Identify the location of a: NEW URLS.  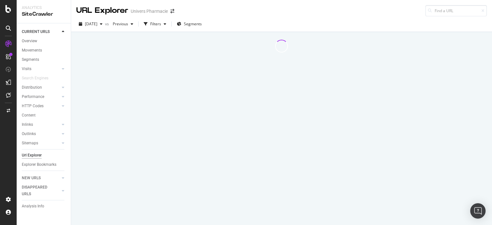
(41, 178).